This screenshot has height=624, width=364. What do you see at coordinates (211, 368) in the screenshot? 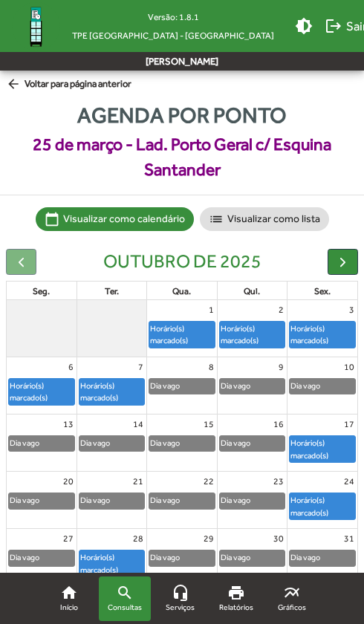
I see `a: 8 de outubro de 2025` at bounding box center [211, 368].